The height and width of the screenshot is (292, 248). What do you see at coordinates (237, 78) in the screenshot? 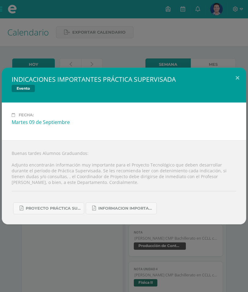
I see `button: Close (Esc)` at bounding box center [237, 78].